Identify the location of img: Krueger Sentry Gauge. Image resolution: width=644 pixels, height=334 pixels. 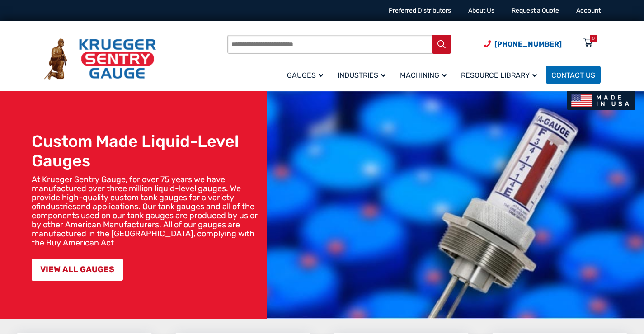
(100, 59).